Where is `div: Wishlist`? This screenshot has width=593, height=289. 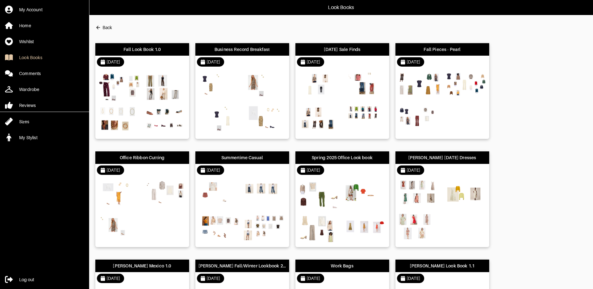
div: Wishlist is located at coordinates (26, 42).